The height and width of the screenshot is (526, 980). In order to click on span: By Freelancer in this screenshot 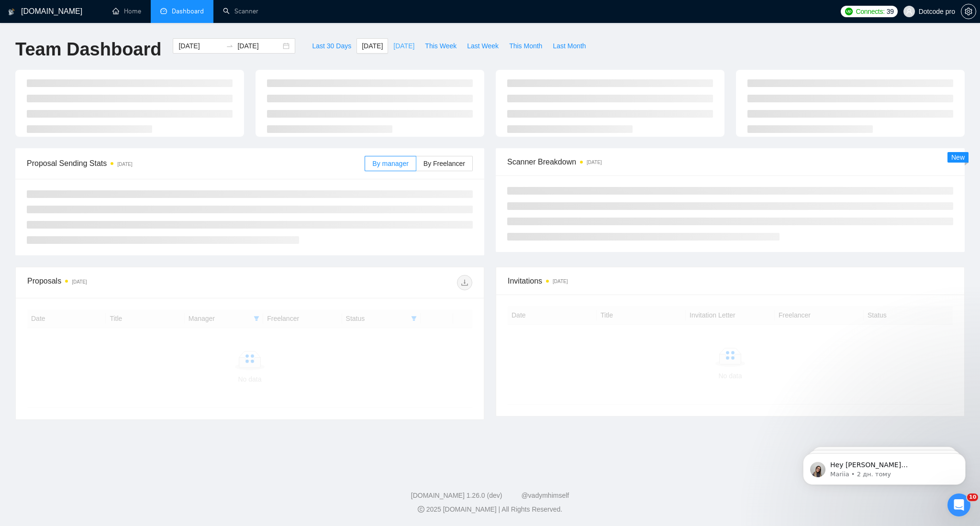, I will do `click(444, 164)`.